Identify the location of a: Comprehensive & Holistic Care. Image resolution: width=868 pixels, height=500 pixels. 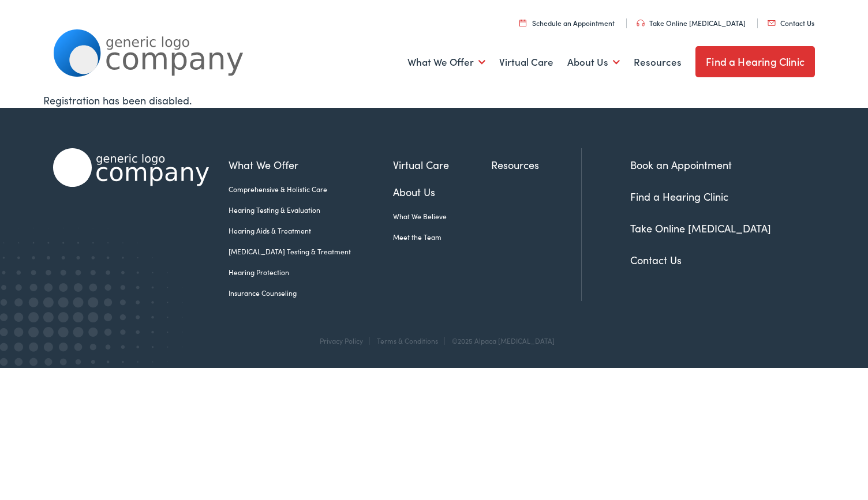
(311, 189).